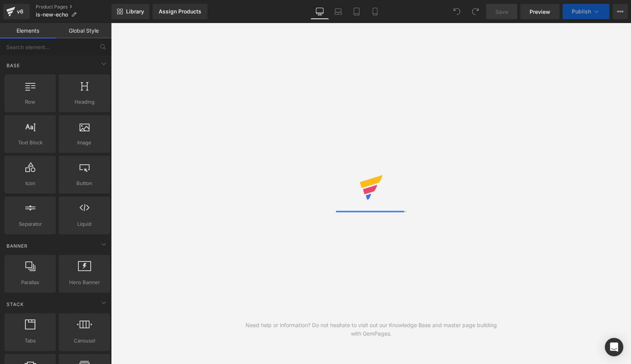 The height and width of the screenshot is (364, 631). I want to click on span: Parallax, so click(30, 283).